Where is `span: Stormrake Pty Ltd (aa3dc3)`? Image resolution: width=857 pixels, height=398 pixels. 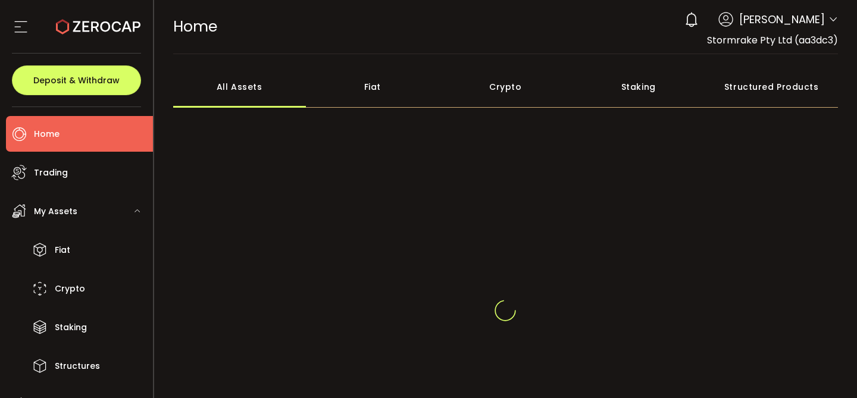 span: Stormrake Pty Ltd (aa3dc3) is located at coordinates (772, 40).